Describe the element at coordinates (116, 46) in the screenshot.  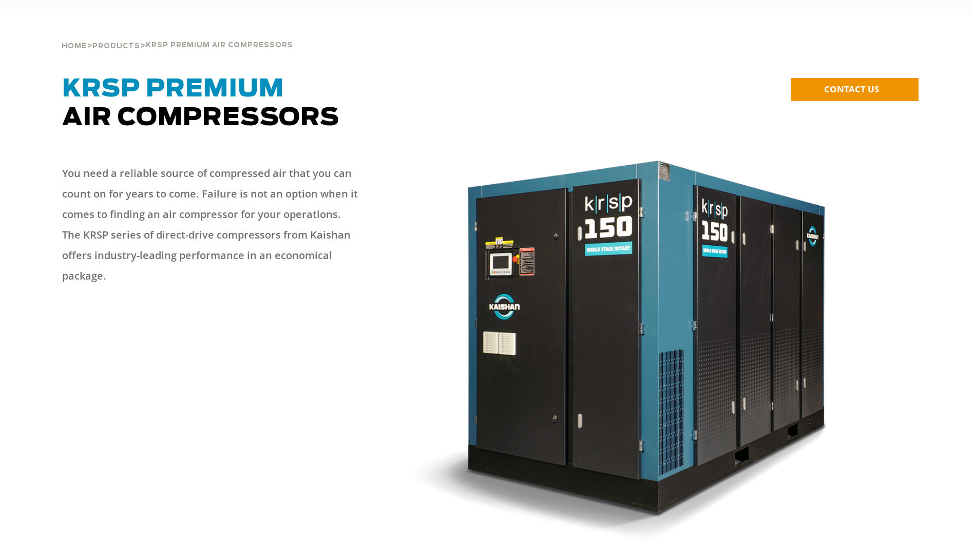
I see `a: Products` at that location.